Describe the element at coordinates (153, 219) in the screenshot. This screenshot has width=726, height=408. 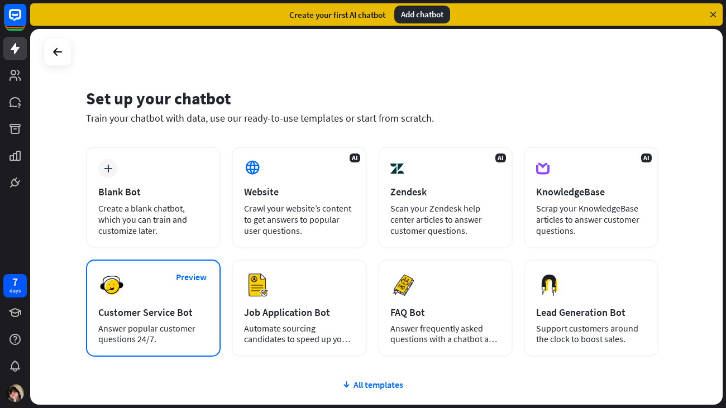
I see `div: Create a blank chatbot, which you can train and customize later.` at that location.